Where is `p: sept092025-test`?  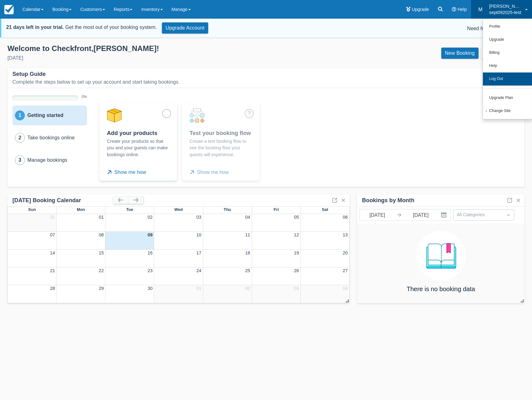
p: sept092025-test is located at coordinates (506, 12).